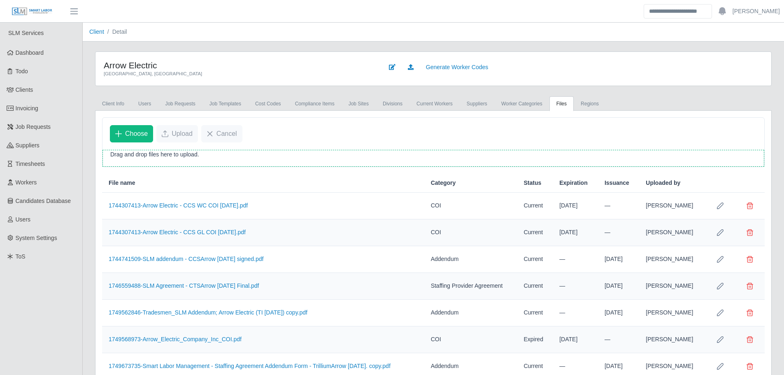 Image resolution: width=784 pixels, height=375 pixels. Describe the element at coordinates (113, 104) in the screenshot. I see `a: Client Info` at that location.